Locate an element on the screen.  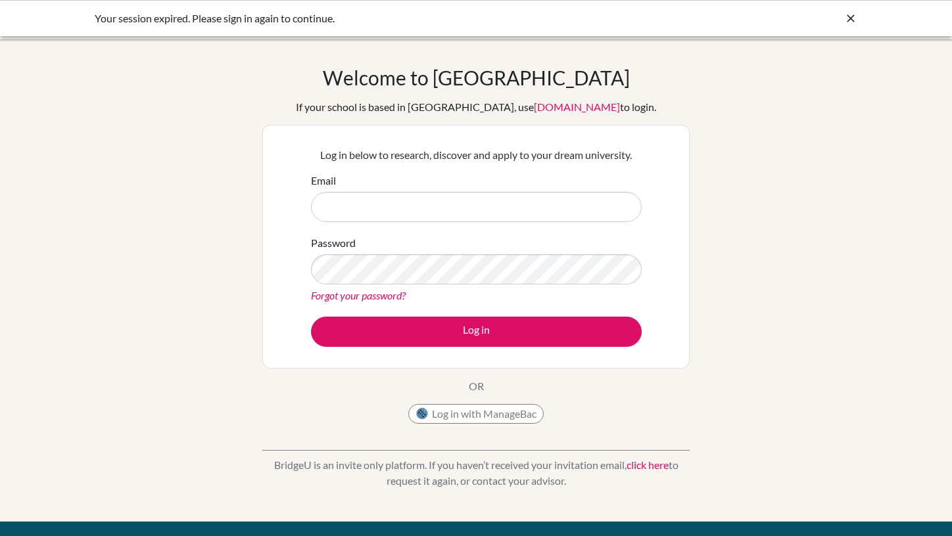
a: Forgot your password? is located at coordinates (358, 295).